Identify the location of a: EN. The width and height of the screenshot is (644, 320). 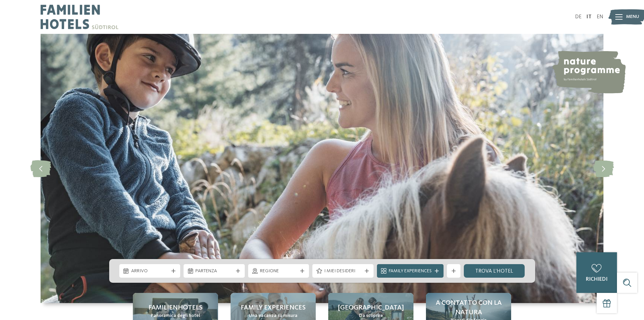
(600, 17).